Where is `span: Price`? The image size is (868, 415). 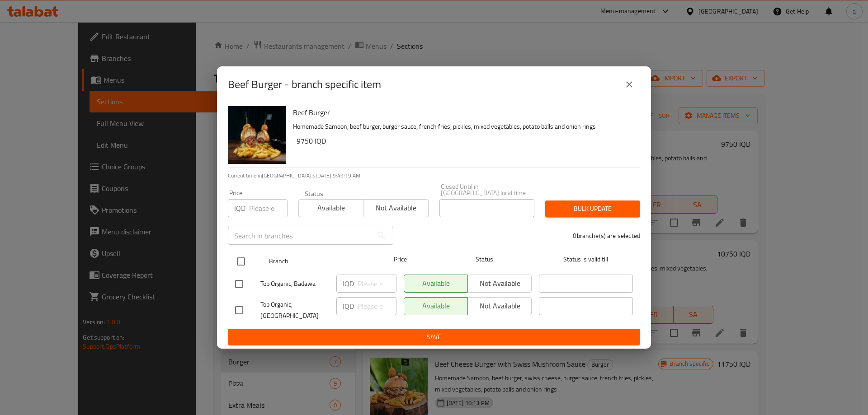
span: Price is located at coordinates (400, 259).